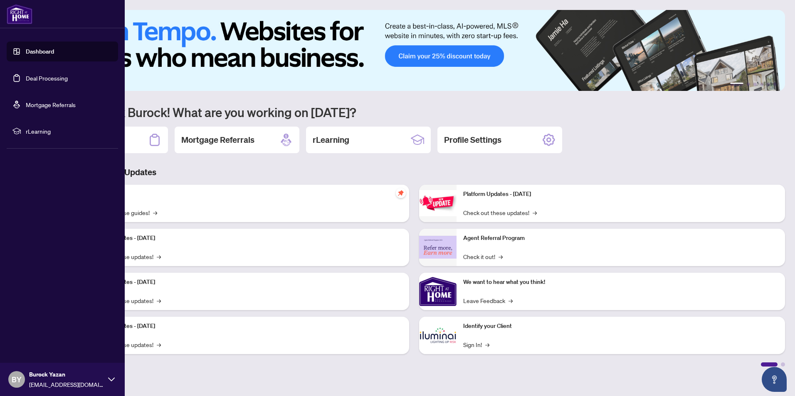 The width and height of the screenshot is (795, 396). I want to click on a: Dashboard, so click(40, 52).